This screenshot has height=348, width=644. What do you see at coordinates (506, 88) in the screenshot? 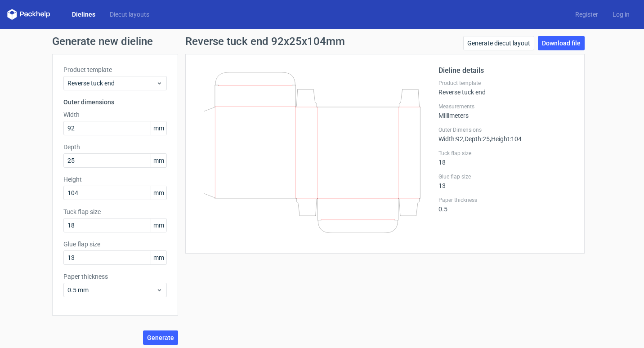
I see `div: Reverse tuck end` at bounding box center [506, 88].